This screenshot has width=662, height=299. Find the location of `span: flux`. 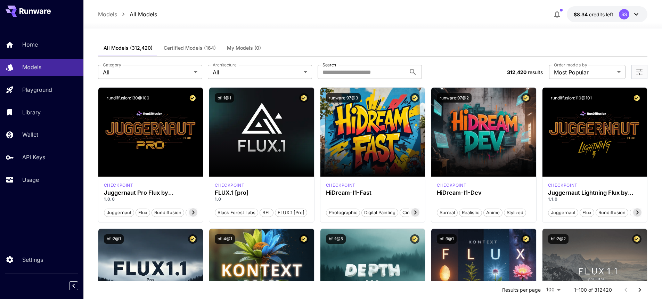

span: flux is located at coordinates (143, 213).